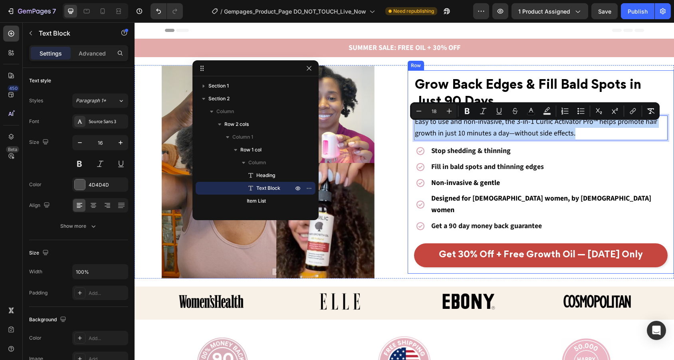  What do you see at coordinates (54, 11) in the screenshot?
I see `p: 7` at bounding box center [54, 11].